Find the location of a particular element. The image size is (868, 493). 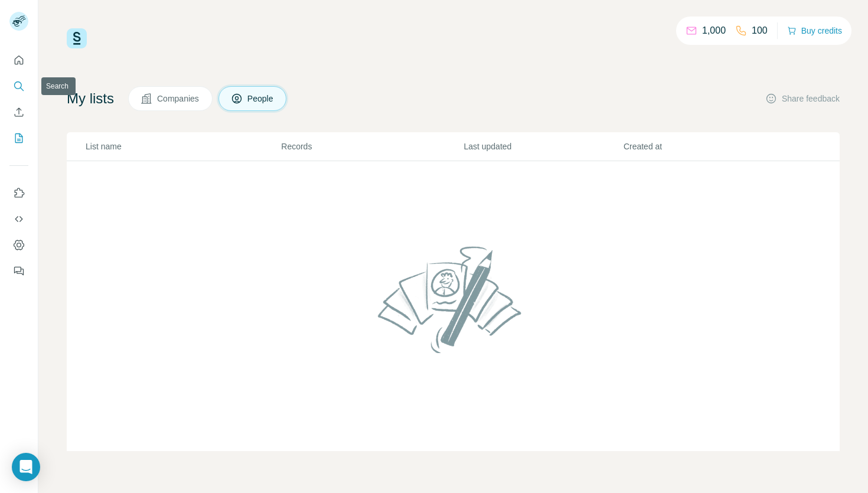

p: Last updated is located at coordinates (543, 147).